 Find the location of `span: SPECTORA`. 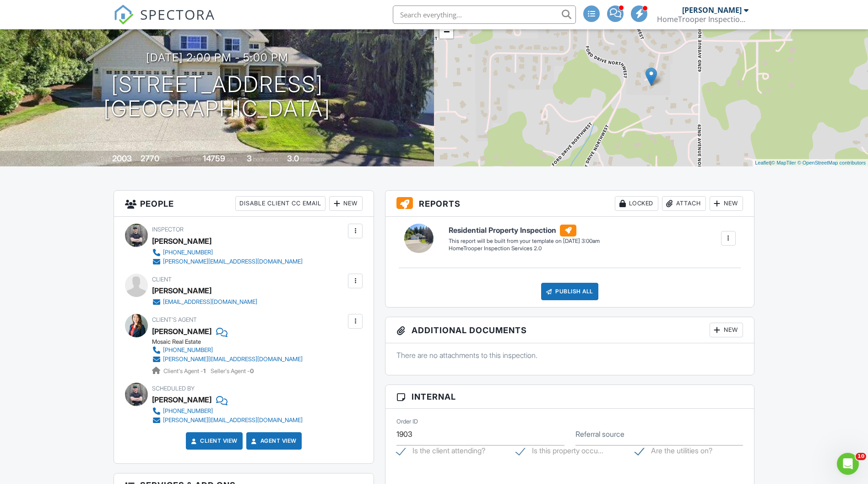

span: SPECTORA is located at coordinates (178, 14).